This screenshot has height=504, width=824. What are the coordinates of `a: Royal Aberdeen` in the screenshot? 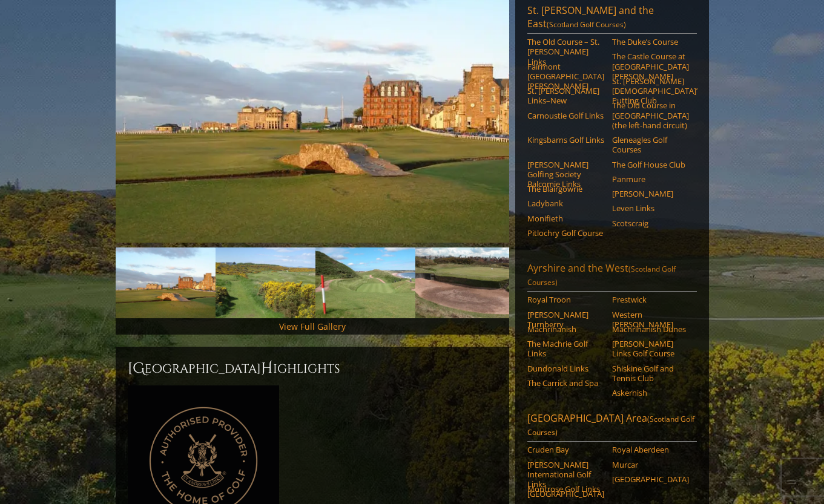 It's located at (650, 449).